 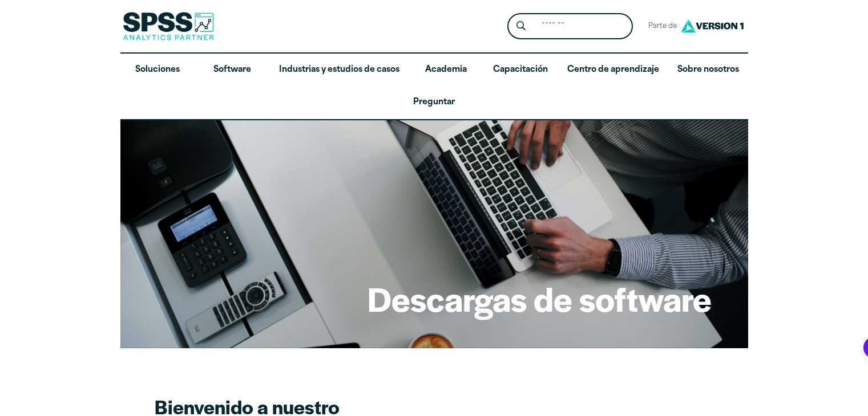 What do you see at coordinates (434, 103) in the screenshot?
I see `a: Preguntar` at bounding box center [434, 103].